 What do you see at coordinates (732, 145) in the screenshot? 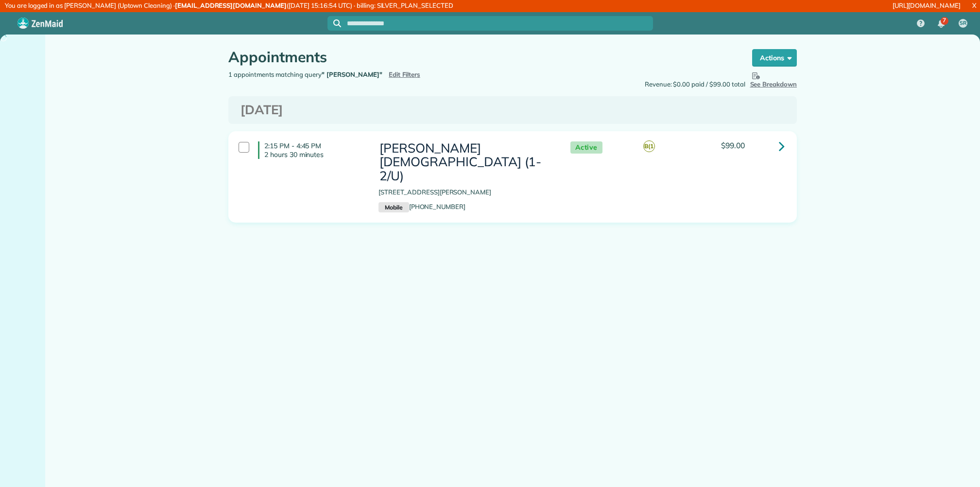
I see `span: $99.00` at bounding box center [732, 145].